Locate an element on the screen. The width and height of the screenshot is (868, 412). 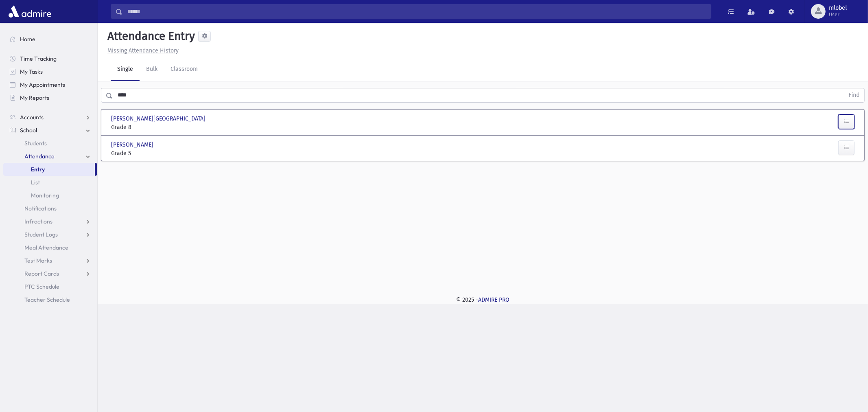
span: Test Marks is located at coordinates (38, 261).